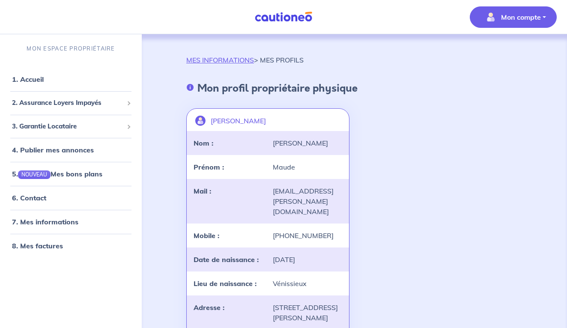 This screenshot has height=328, width=567. I want to click on button: illu_account_valid_menu.svgMon compte, so click(513, 17).